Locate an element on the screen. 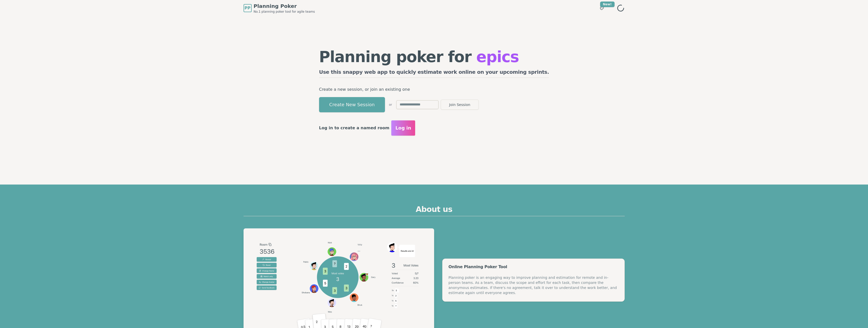 Image resolution: width=868 pixels, height=328 pixels. h1: Planning poker for is located at coordinates (434, 57).